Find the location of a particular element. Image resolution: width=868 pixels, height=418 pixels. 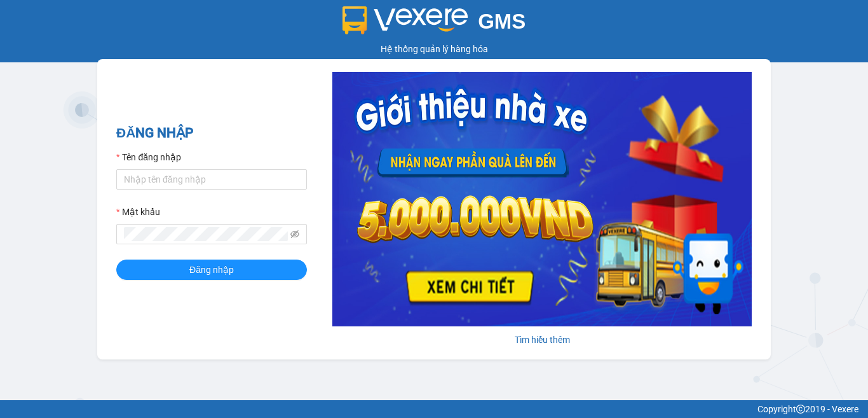

div: Copyright 2019 - Vexere is located at coordinates (434, 409).